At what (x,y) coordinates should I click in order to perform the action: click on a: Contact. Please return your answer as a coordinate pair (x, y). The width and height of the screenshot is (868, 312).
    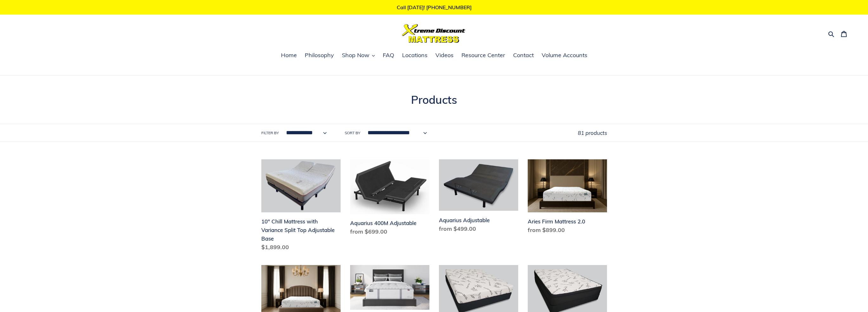
    Looking at the image, I should click on (523, 56).